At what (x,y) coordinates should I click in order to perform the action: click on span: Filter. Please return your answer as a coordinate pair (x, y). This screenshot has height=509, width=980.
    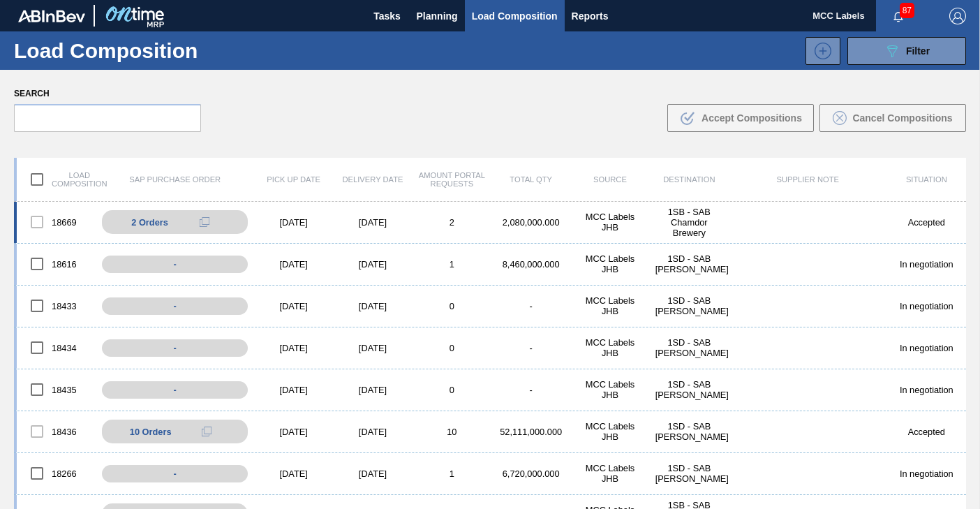
    Looking at the image, I should click on (918, 51).